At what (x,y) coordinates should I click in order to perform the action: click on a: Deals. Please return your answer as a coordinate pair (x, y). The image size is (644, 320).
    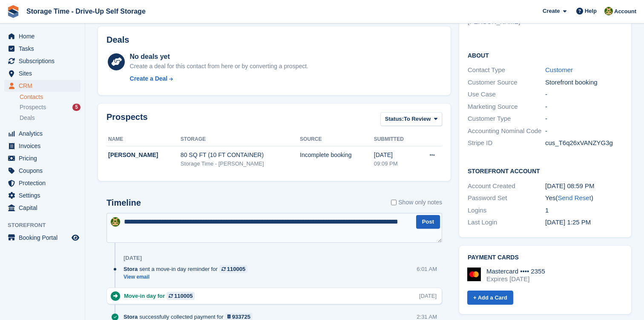
    Looking at the image, I should click on (50, 118).